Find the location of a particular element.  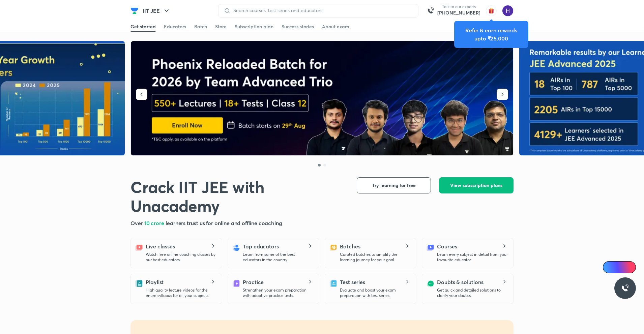

p: Curated batches to simplify the learning journey for your goal. is located at coordinates (375, 257).